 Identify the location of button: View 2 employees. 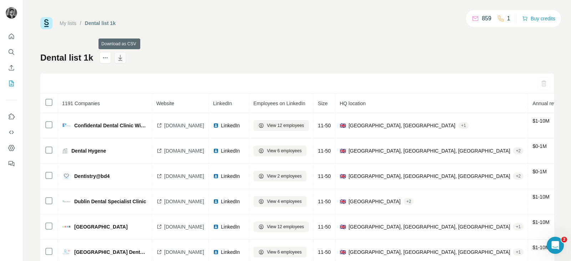
(280, 176).